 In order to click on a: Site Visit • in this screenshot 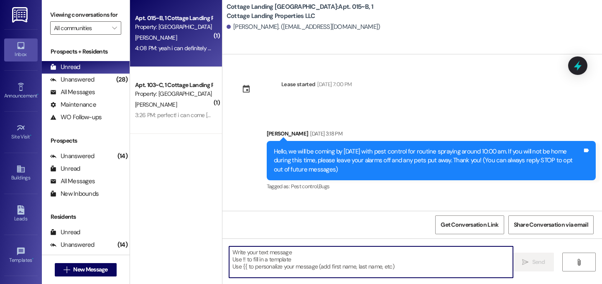, I will do `click(21, 132)`.